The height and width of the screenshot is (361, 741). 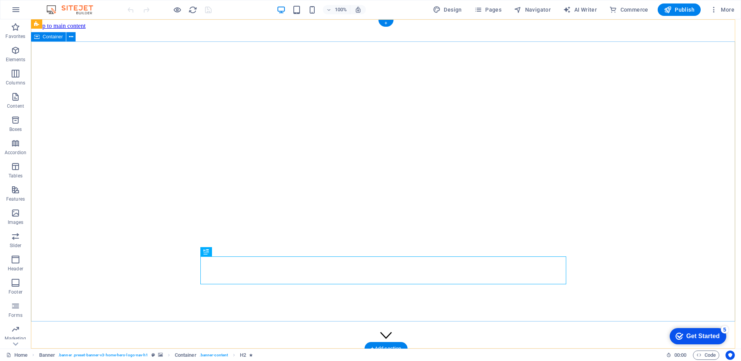 I want to click on button: 100%, so click(x=336, y=10).